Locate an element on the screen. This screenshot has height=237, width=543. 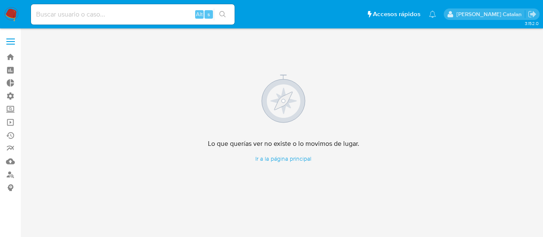
input: Buscar usuario o caso... is located at coordinates (133, 14).